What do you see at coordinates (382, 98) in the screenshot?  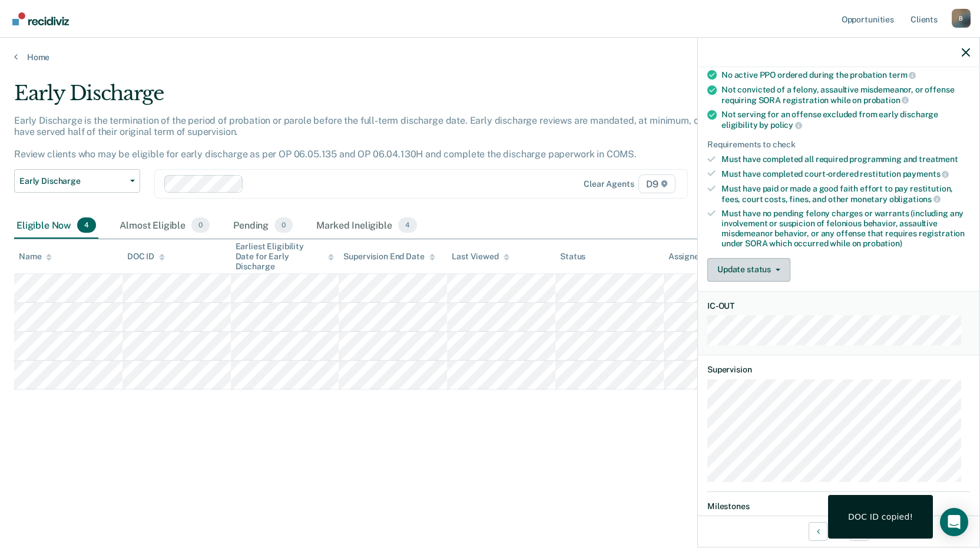 I see `div: Early Discharge` at bounding box center [382, 98].